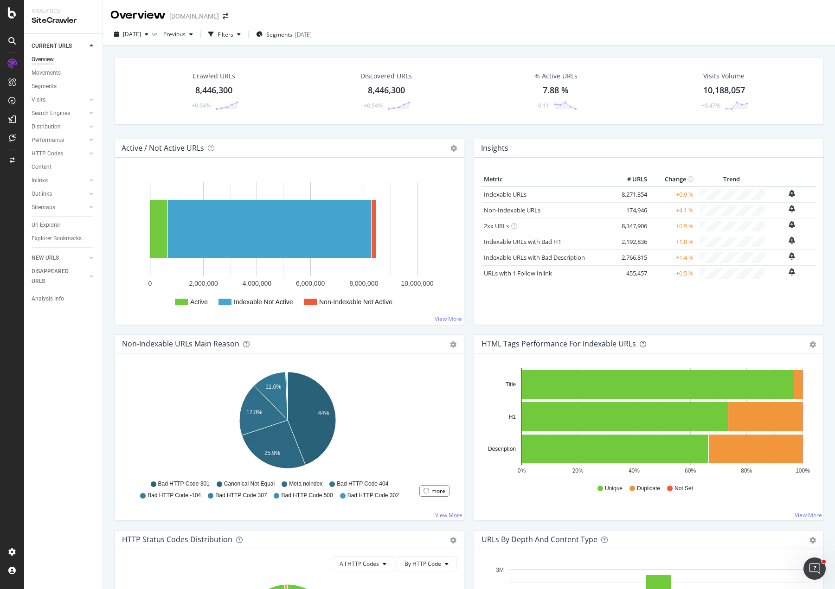 Image resolution: width=835 pixels, height=589 pixels. I want to click on a: HTTP Codes, so click(59, 154).